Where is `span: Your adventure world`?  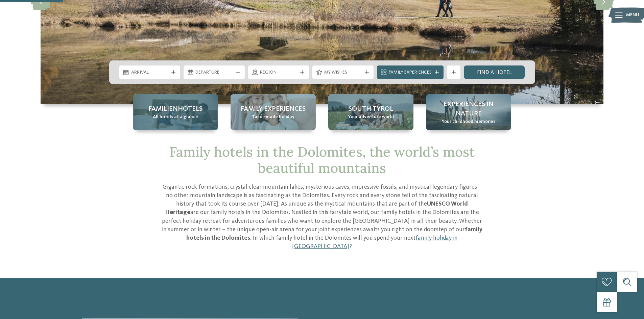 span: Your adventure world is located at coordinates (371, 117).